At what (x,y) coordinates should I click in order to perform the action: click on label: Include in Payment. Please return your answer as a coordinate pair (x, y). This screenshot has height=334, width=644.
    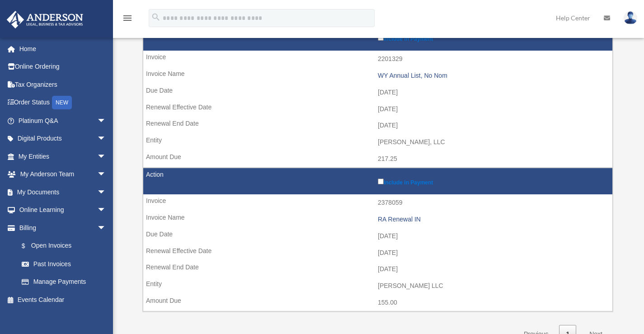
    Looking at the image, I should click on (493, 181).